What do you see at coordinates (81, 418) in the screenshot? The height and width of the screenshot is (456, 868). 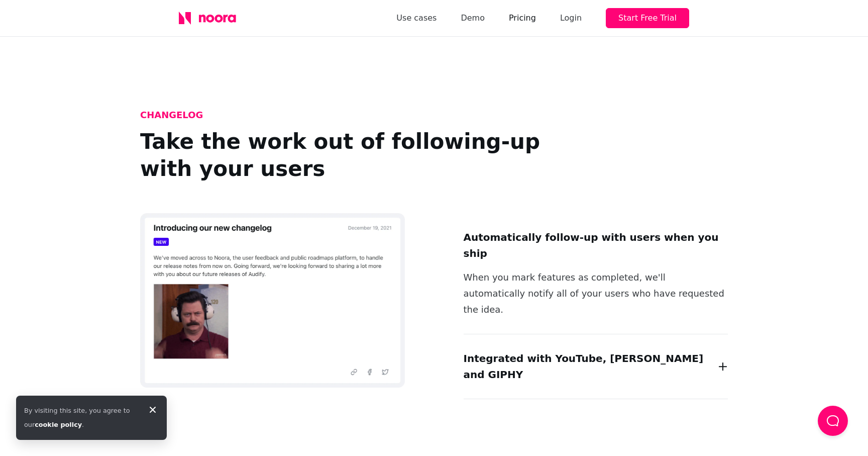 I see `div: By visiting this site, you agree to our .` at bounding box center [81, 418].